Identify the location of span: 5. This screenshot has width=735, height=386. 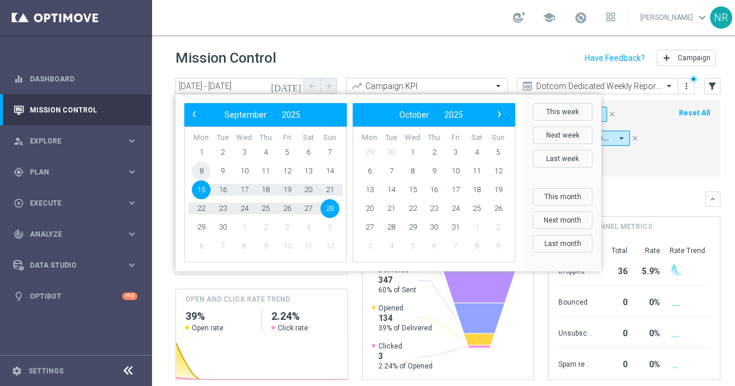
(499, 152).